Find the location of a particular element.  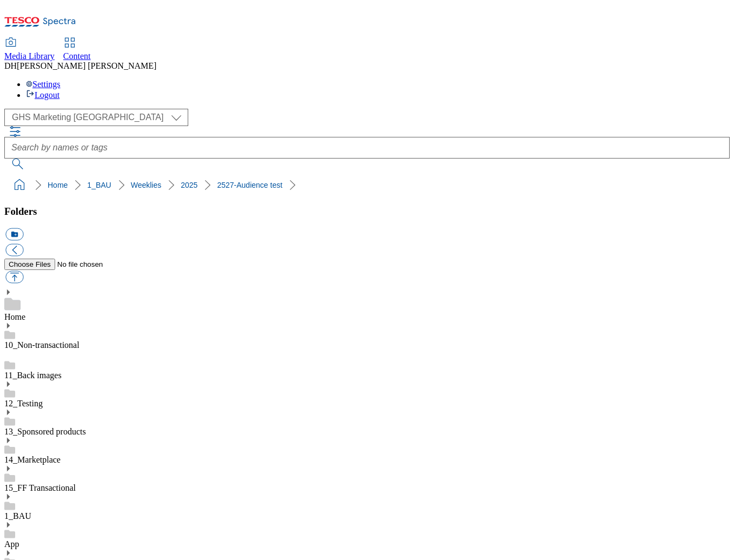

a: 15_FF Transactional is located at coordinates (40, 488).